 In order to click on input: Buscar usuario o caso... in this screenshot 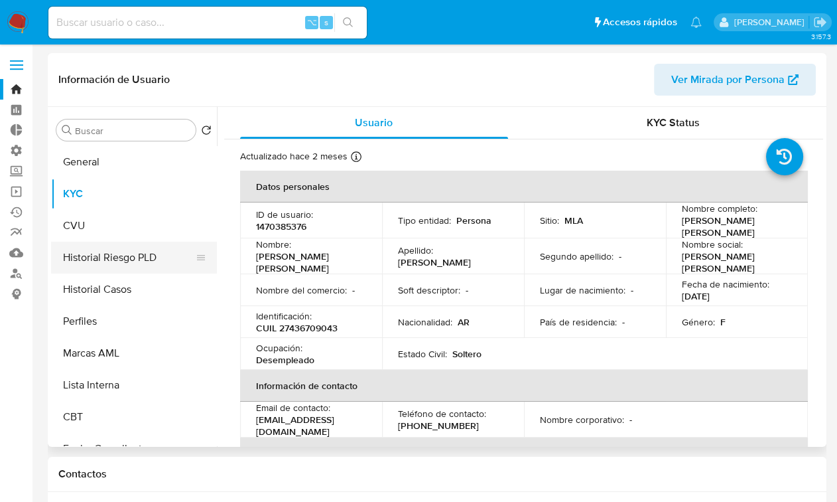, I will do `click(208, 23)`.